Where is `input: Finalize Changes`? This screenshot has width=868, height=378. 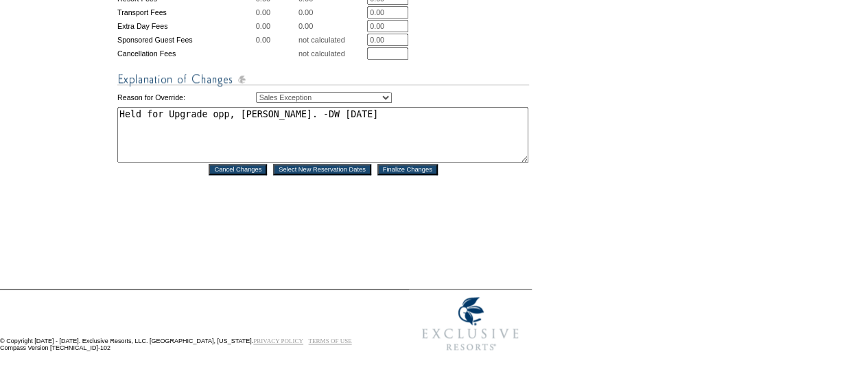
input: Finalize Changes is located at coordinates (407, 170).